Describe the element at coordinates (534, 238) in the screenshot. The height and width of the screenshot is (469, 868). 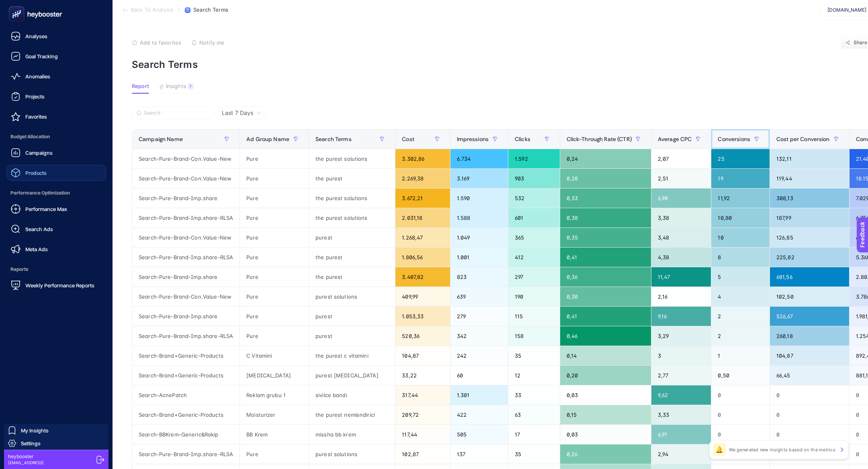
I see `div: 365` at that location.